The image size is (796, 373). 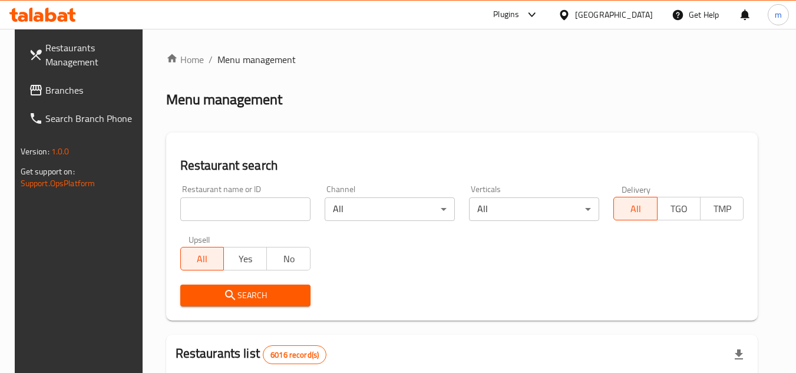 What do you see at coordinates (245, 259) in the screenshot?
I see `span: Yes` at bounding box center [245, 259].